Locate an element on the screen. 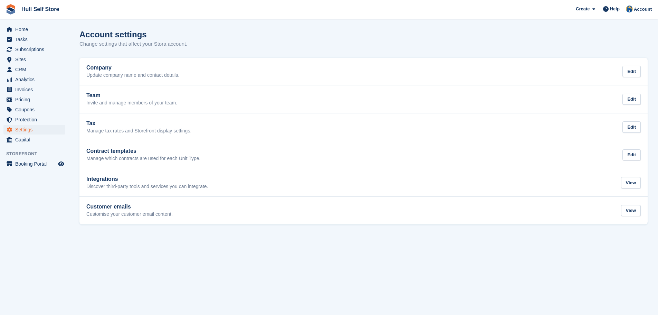  a: Preview store is located at coordinates (61, 164).